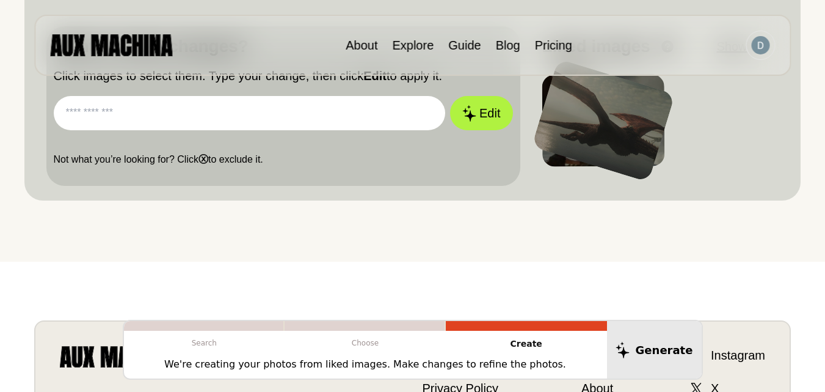  I want to click on p: Choose, so click(365, 343).